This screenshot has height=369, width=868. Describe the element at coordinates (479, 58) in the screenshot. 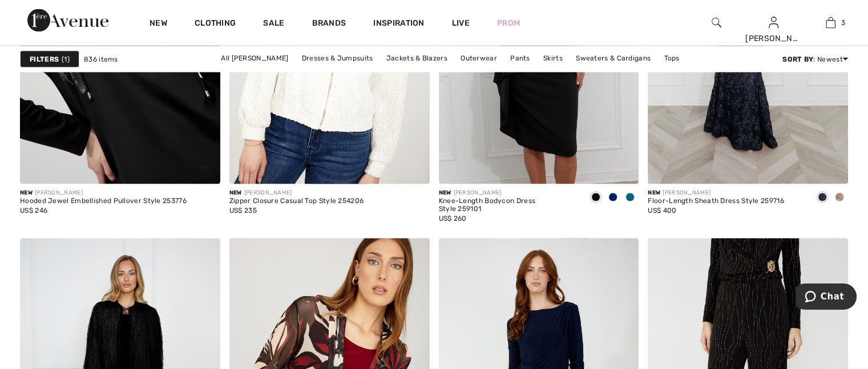

I see `a: Outerwear` at that location.